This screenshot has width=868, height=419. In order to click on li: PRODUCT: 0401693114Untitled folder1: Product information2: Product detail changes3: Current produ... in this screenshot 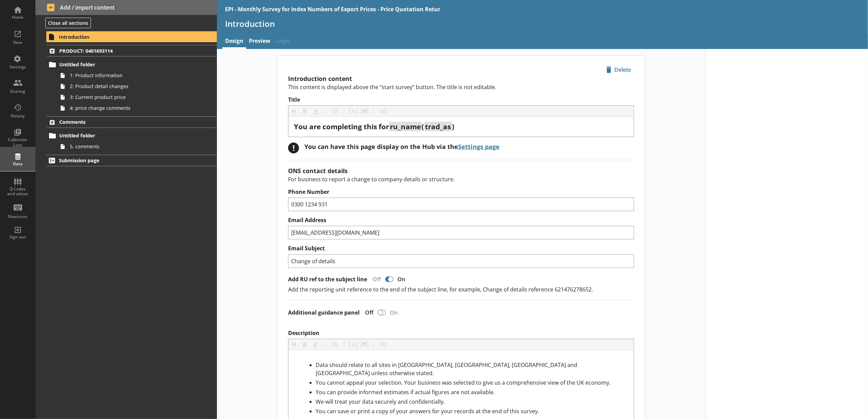, I will do `click(126, 79)`.